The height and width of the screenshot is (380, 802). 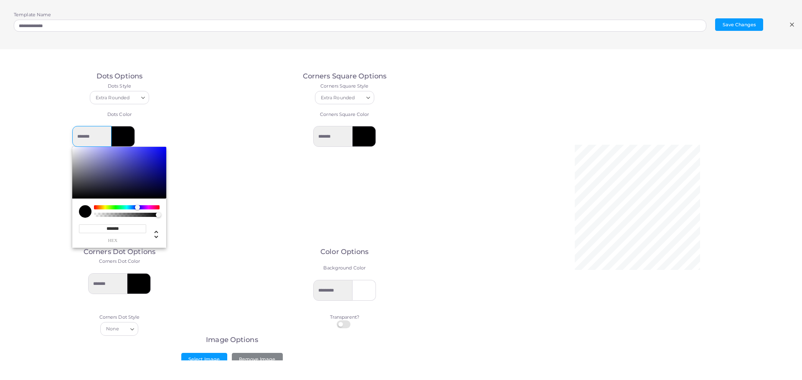 What do you see at coordinates (119, 86) in the screenshot?
I see `label: Dots Style` at bounding box center [119, 86].